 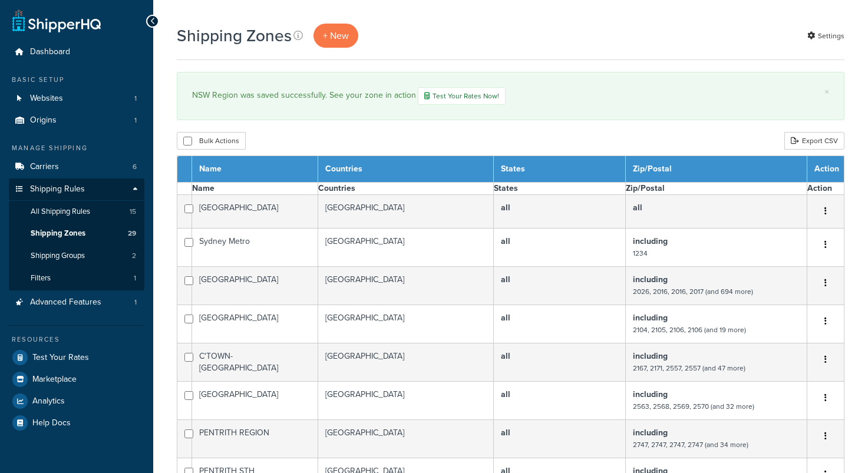 What do you see at coordinates (336, 36) in the screenshot?
I see `a: + New` at bounding box center [336, 36].